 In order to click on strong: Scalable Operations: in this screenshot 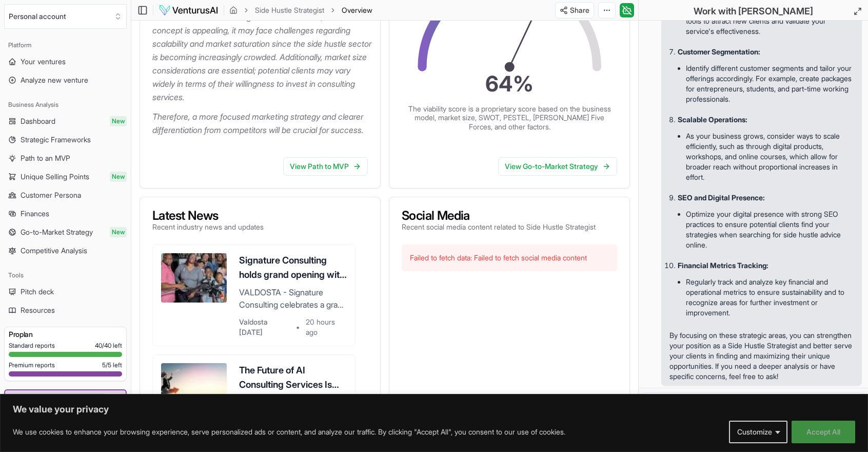, I will do `click(712, 119)`.